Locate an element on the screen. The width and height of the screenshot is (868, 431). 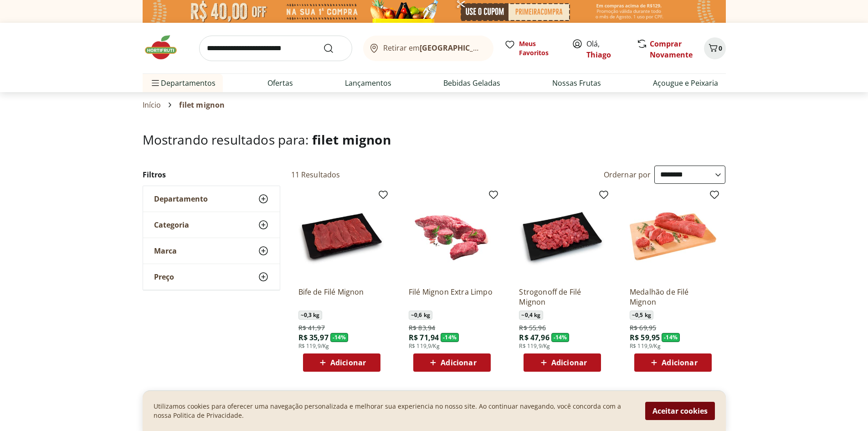
img: Strogonoff de Filé Mignon is located at coordinates (562, 236).